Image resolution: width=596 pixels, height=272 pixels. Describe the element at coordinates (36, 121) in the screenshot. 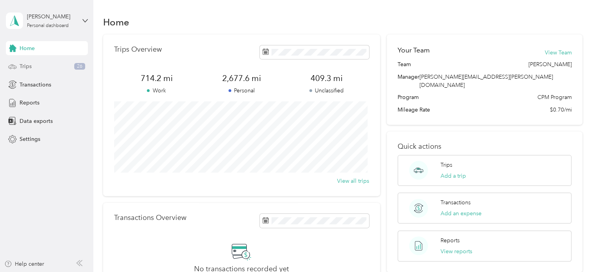

I see `span: Data exports` at that location.